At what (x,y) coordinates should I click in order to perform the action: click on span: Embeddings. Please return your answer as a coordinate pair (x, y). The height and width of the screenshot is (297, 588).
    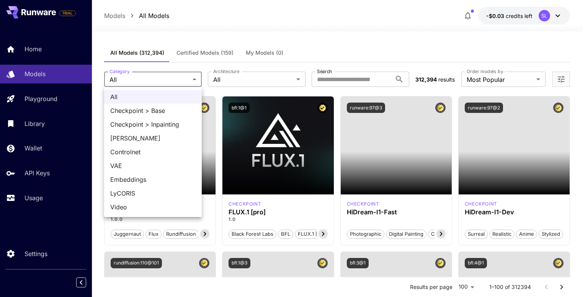
    Looking at the image, I should click on (153, 180).